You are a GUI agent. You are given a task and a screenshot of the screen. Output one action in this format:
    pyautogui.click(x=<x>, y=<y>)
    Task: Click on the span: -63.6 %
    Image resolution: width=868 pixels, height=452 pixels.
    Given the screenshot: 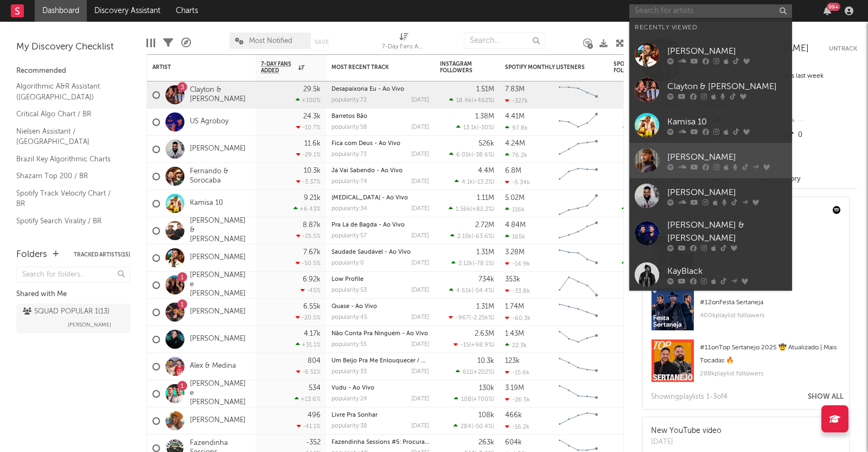 What is the action you would take?
    pyautogui.click(x=483, y=236)
    